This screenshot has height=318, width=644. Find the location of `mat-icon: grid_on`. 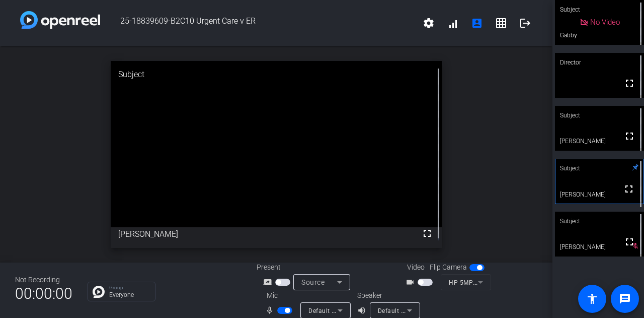

mat-icon: grid_on is located at coordinates (501, 23).